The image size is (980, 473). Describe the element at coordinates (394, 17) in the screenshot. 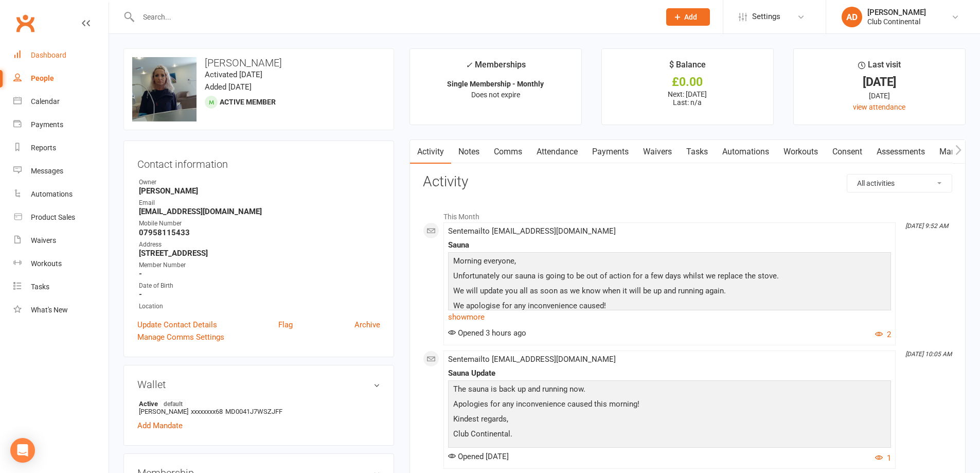

I see `input: Search...` at that location.